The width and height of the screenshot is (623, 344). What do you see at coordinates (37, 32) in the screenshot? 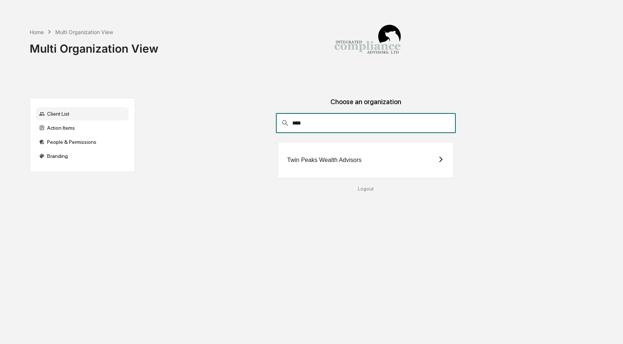
I see `div: Home` at bounding box center [37, 32].